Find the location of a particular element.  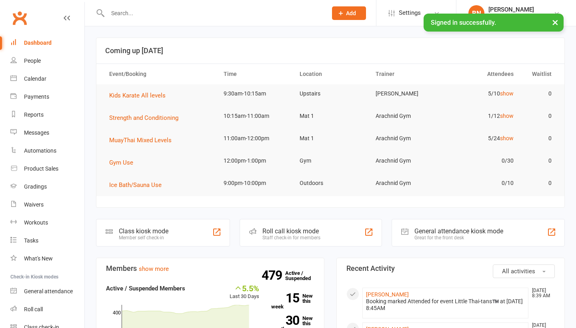

span: Ice Bath/Sauna Use is located at coordinates (135, 185).